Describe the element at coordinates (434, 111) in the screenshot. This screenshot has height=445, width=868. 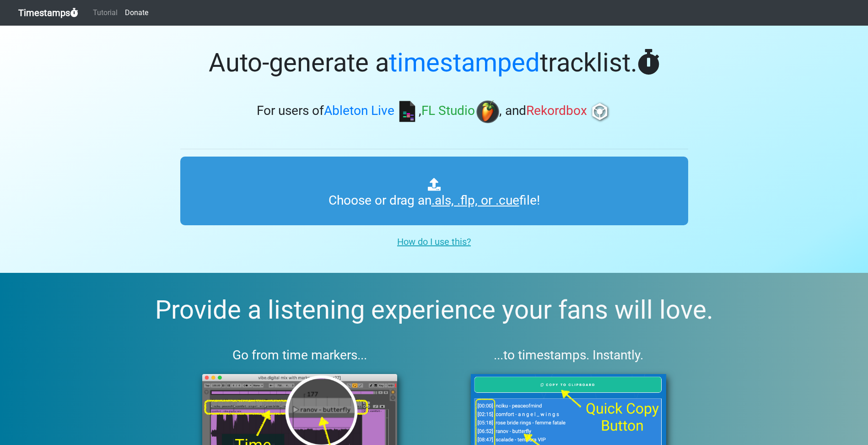
I see `h3: For users of , , and` at that location.